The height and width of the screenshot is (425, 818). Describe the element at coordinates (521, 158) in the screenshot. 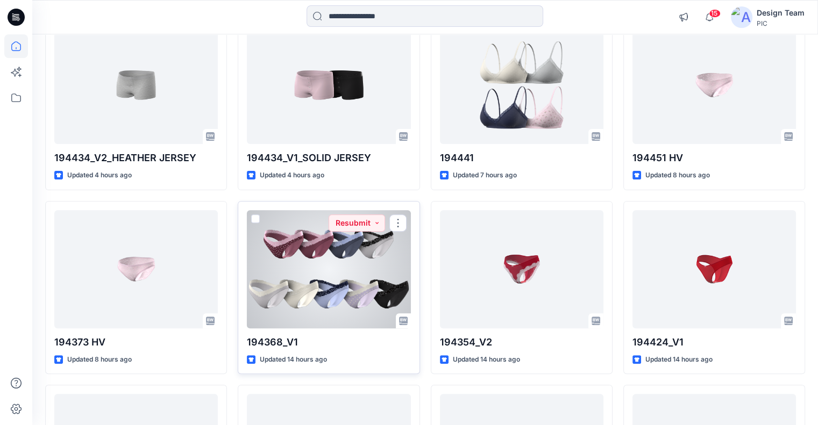

I see `p: 194441` at that location.